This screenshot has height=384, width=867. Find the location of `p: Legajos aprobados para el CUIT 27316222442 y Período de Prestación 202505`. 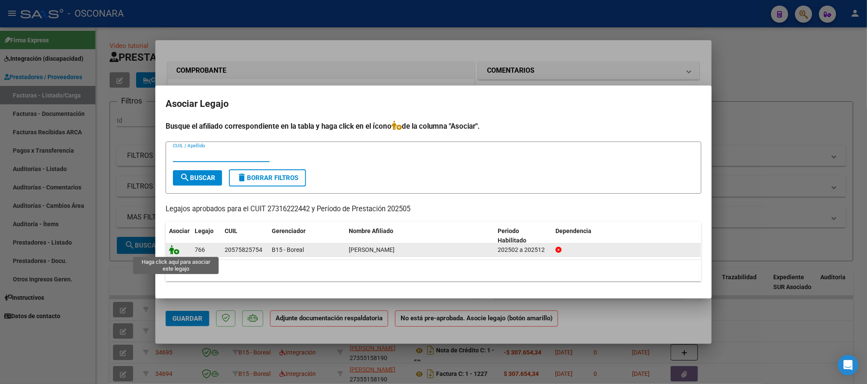

p: Legajos aprobados para el CUIT 27316222442 y Período de Prestación 202505 is located at coordinates (433, 209).